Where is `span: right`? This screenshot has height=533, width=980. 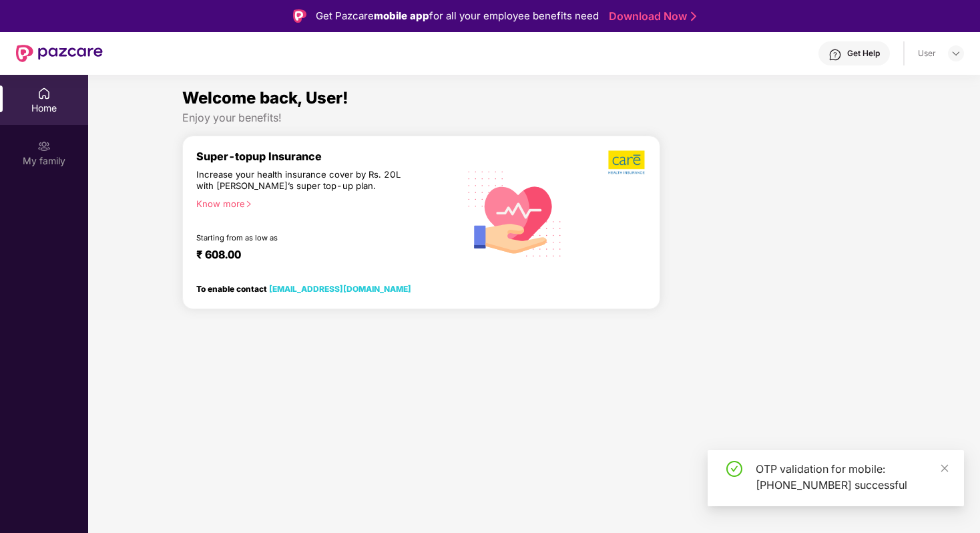
span: right is located at coordinates (248, 204).